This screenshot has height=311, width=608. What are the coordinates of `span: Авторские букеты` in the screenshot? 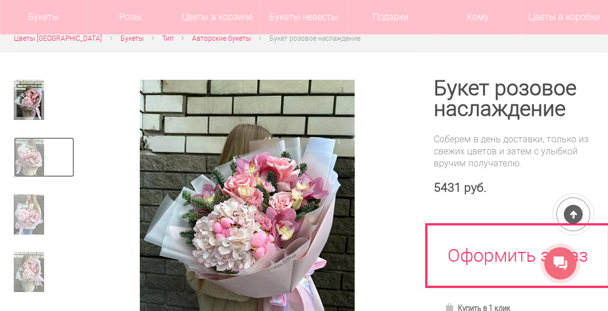 It's located at (221, 38).